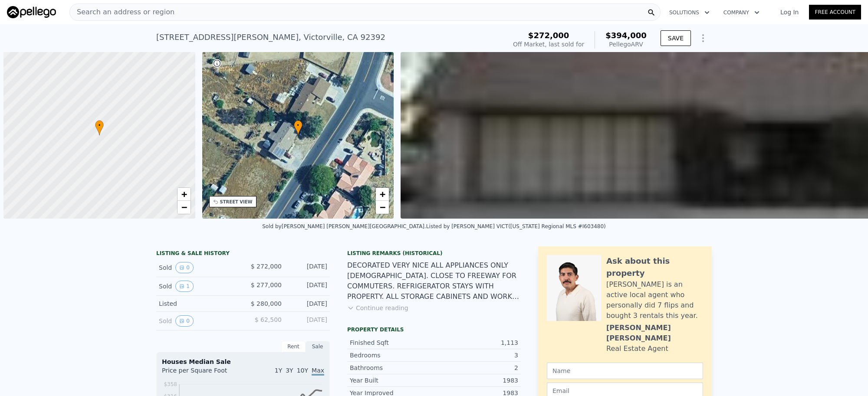 The image size is (868, 396). Describe the element at coordinates (689, 13) in the screenshot. I see `button: Solutions` at that location.